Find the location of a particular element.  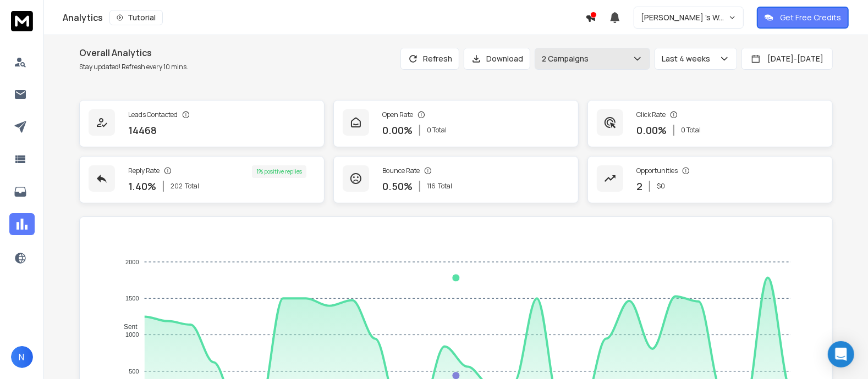

a: Leads Contacted14468 is located at coordinates (202, 124).